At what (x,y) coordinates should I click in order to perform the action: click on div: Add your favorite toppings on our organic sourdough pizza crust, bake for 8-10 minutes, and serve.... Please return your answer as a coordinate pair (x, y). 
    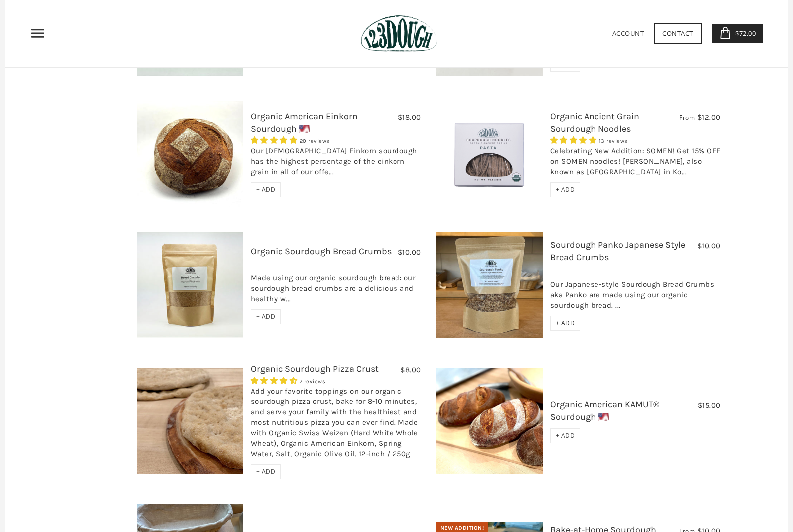
    Looking at the image, I should click on (336, 425).